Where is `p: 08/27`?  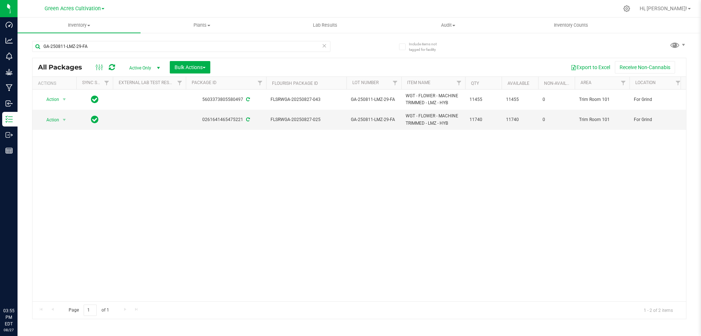
p: 08/27 is located at coordinates (9, 330).